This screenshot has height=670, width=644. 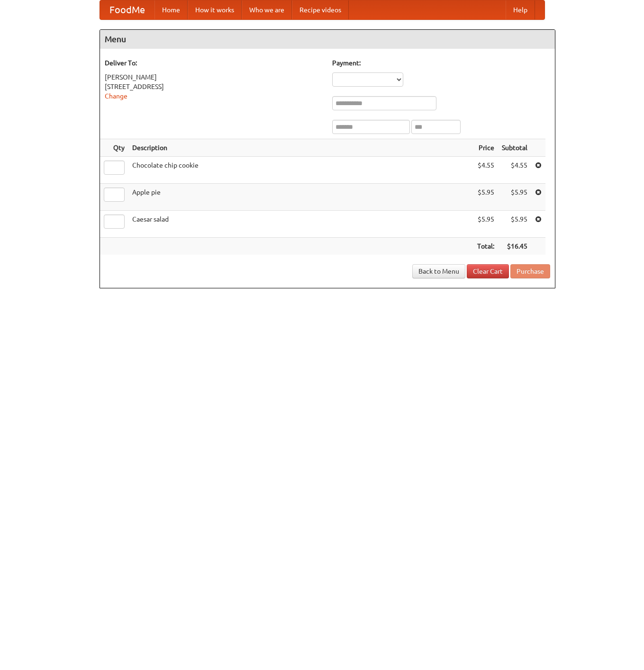 I want to click on a: Change, so click(x=116, y=96).